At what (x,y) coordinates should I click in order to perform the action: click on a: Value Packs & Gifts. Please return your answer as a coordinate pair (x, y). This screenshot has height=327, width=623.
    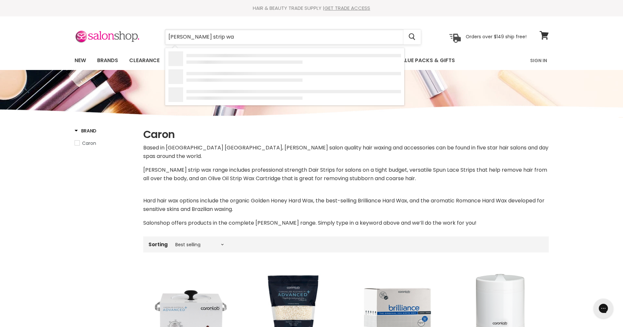
    Looking at the image, I should click on (426, 60).